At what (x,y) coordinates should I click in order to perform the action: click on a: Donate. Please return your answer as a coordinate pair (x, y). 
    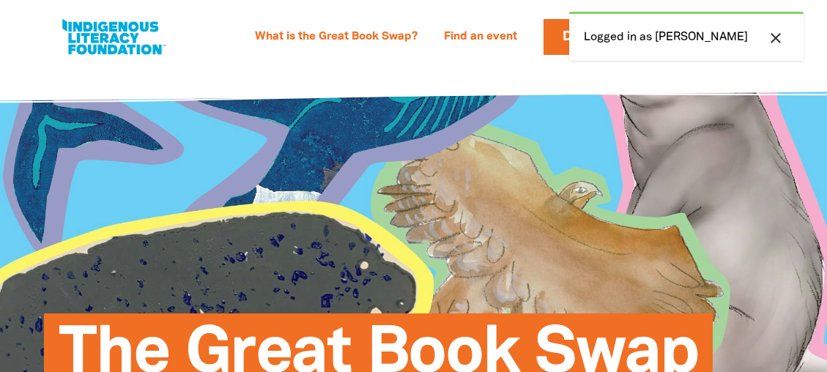
    Looking at the image, I should click on (590, 37).